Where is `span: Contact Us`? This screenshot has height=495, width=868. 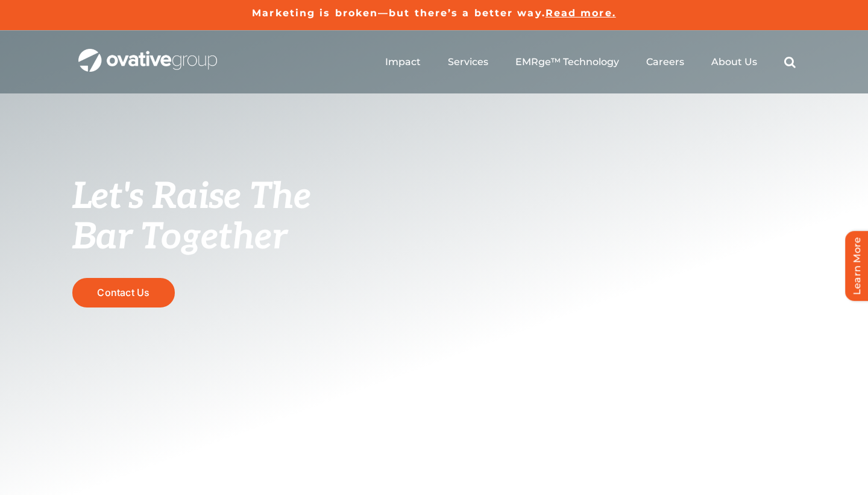 span: Contact Us is located at coordinates (123, 293).